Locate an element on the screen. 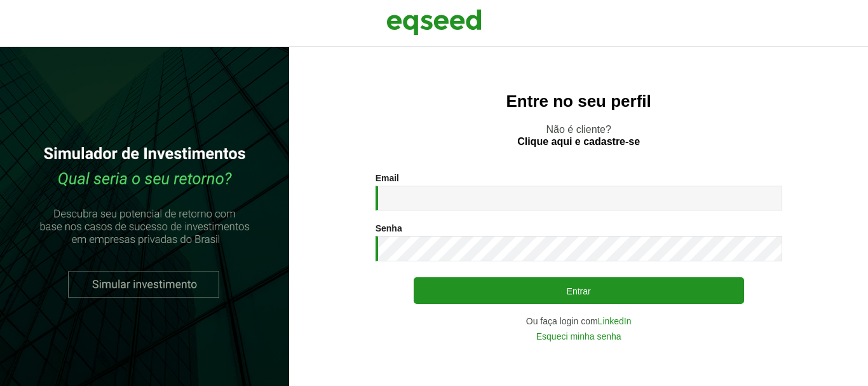 The width and height of the screenshot is (868, 386). div: Ou faça login com is located at coordinates (579, 321).